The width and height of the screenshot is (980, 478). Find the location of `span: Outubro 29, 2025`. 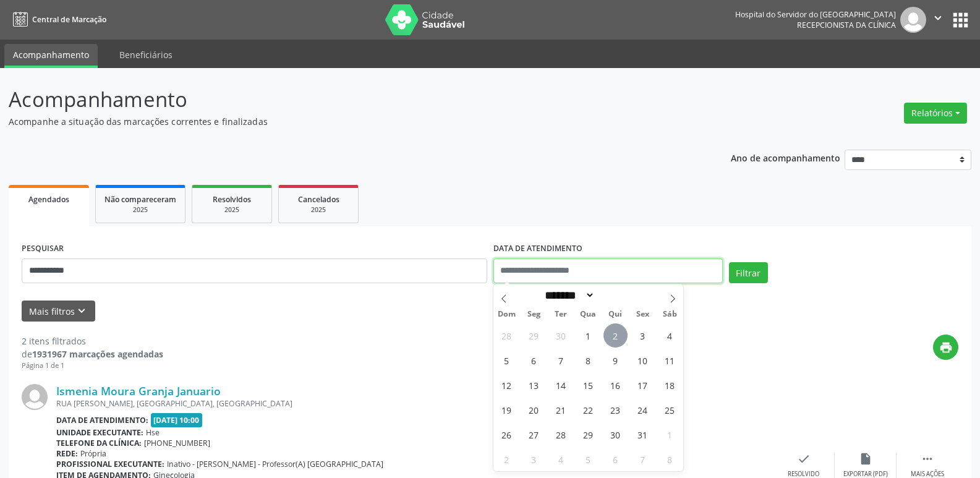

span: Outubro 29, 2025 is located at coordinates (588, 434).